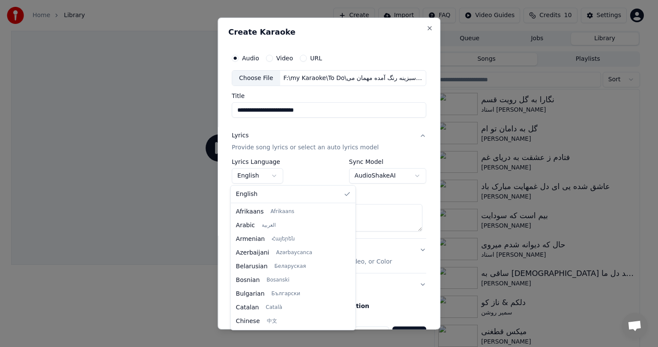  Describe the element at coordinates (290, 267) in the screenshot. I see `span: Беларуская` at that location.